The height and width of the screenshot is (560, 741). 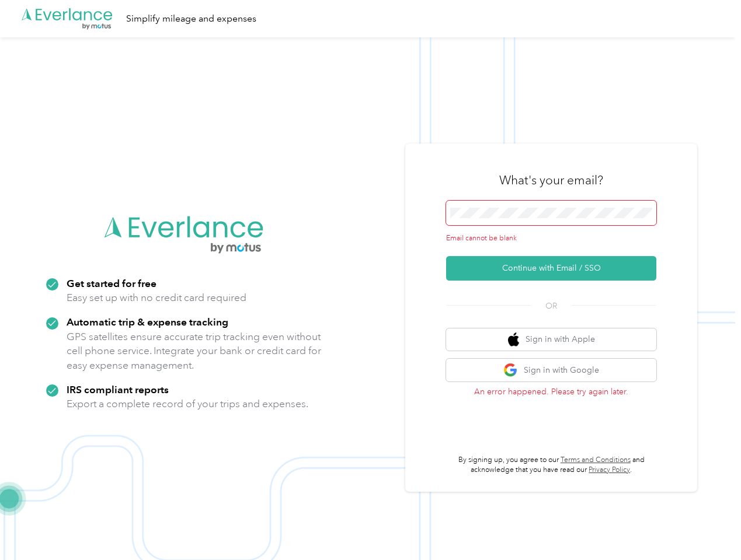 What do you see at coordinates (595, 460) in the screenshot?
I see `a: Terms and Conditions` at bounding box center [595, 460].